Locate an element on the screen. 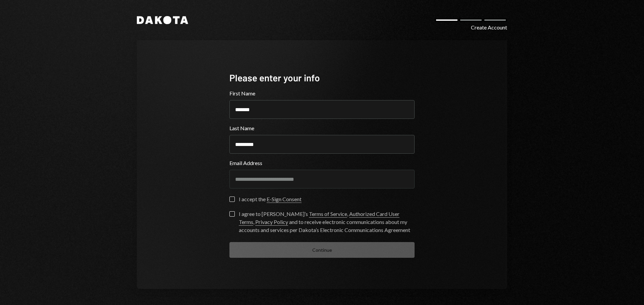 The height and width of the screenshot is (305, 644). a: Privacy Policy is located at coordinates (272, 222).